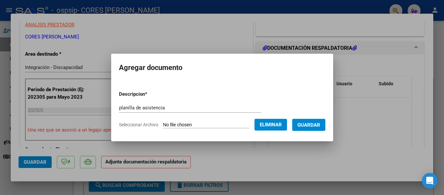 This screenshot has width=444, height=195. I want to click on span: Seleccionar Archivo, so click(138, 124).